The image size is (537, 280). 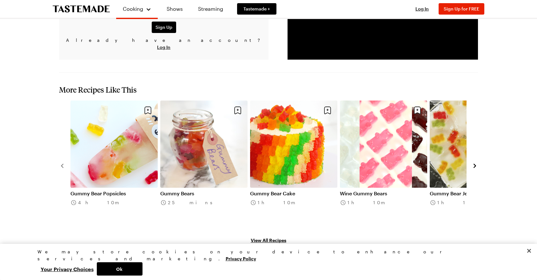 What do you see at coordinates (164, 27) in the screenshot?
I see `span: Sign Up` at bounding box center [164, 27].